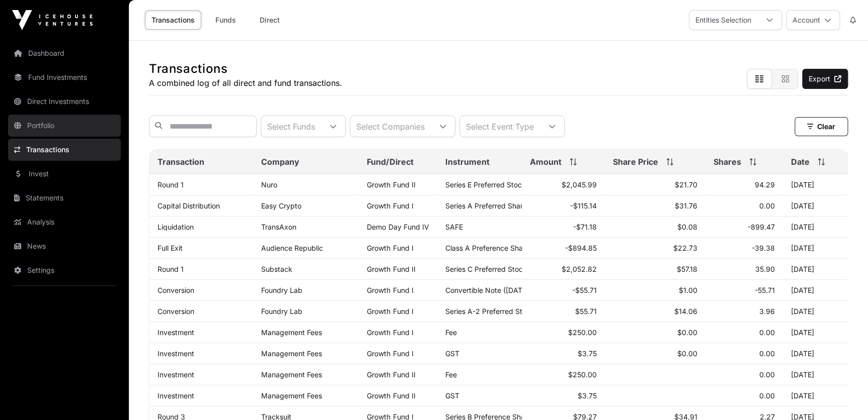 The height and width of the screenshot is (420, 868). I want to click on a: Dashboard, so click(64, 53).